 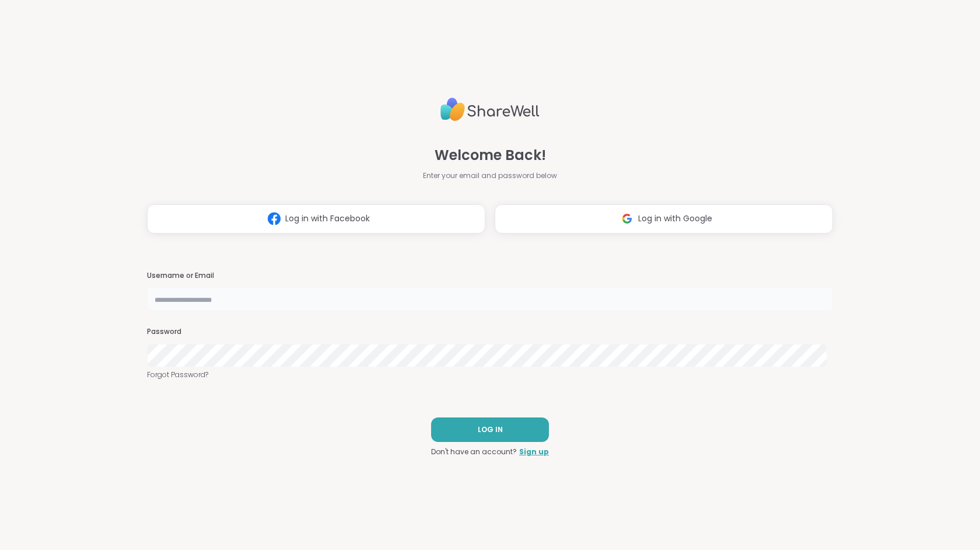 What do you see at coordinates (490, 332) in the screenshot?
I see `h3: Password` at bounding box center [490, 332].